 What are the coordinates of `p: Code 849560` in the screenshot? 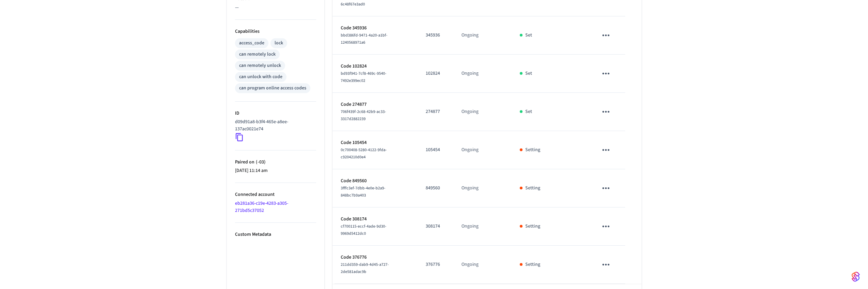 It's located at (375, 181).